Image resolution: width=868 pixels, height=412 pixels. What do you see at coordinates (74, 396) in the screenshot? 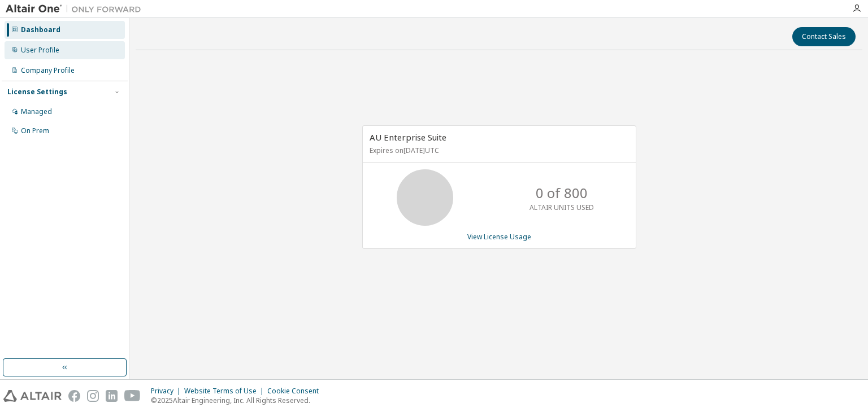
I see `img: facebook.svg` at bounding box center [74, 396].